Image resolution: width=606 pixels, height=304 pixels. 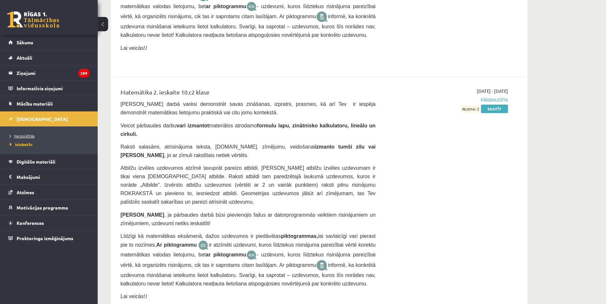 What do you see at coordinates (49, 207) in the screenshot?
I see `a: Motivācijas programma` at bounding box center [49, 207].